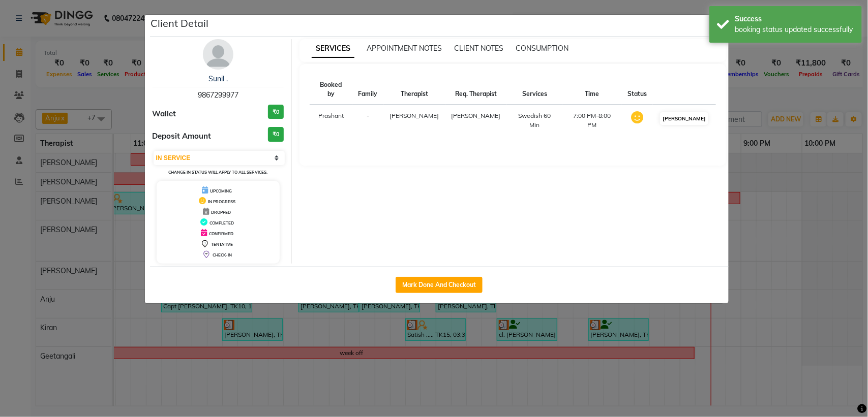 The width and height of the screenshot is (868, 417). What do you see at coordinates (542, 48) in the screenshot?
I see `span: CONSUMPTION` at bounding box center [542, 48].